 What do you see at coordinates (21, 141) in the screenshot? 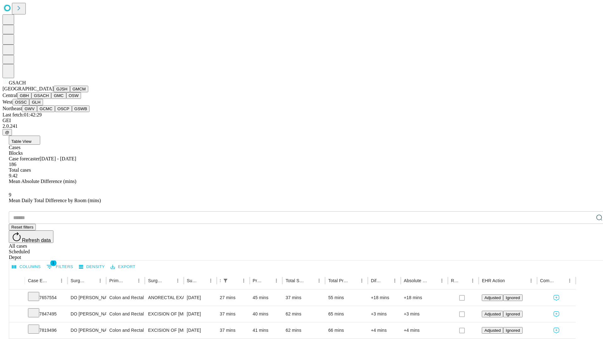
I see `span: Table View` at bounding box center [21, 141].